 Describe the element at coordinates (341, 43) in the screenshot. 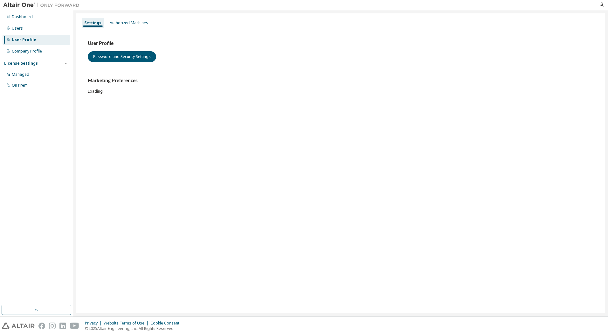

I see `h3: User Profile` at that location.